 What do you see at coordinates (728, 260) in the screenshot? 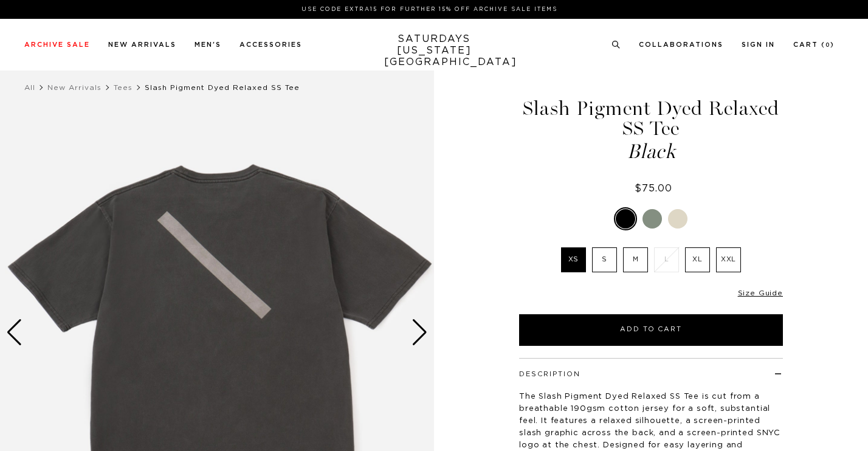
I see `label: XXL` at bounding box center [728, 260].